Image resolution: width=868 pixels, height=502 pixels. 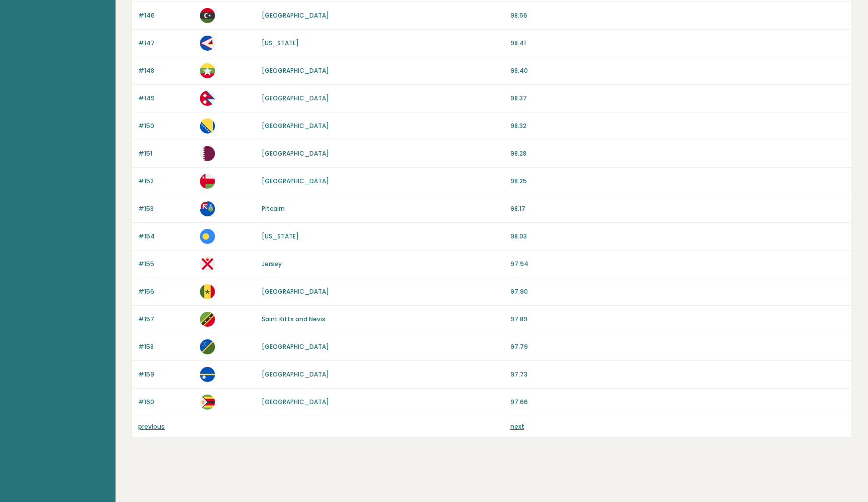 What do you see at coordinates (274, 209) in the screenshot?
I see `a: Pitcairn` at bounding box center [274, 209].